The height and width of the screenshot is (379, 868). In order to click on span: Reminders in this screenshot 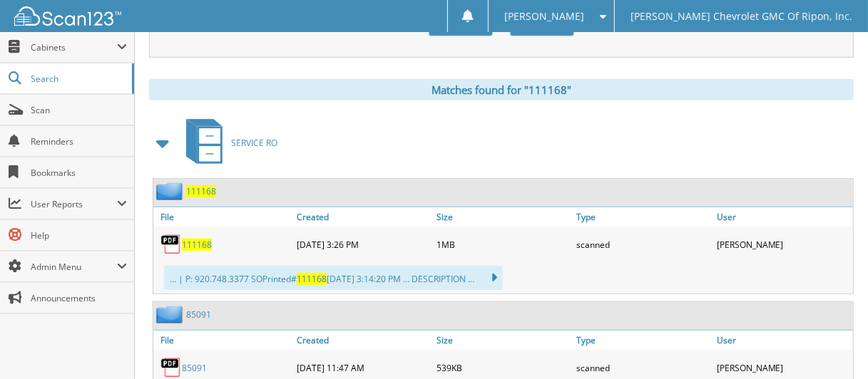, I will do `click(79, 141)`.